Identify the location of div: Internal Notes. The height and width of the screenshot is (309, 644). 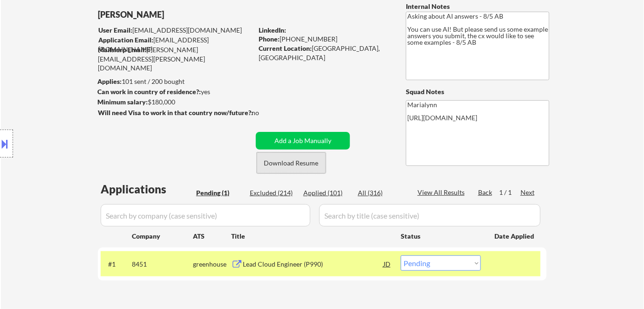
(478, 7).